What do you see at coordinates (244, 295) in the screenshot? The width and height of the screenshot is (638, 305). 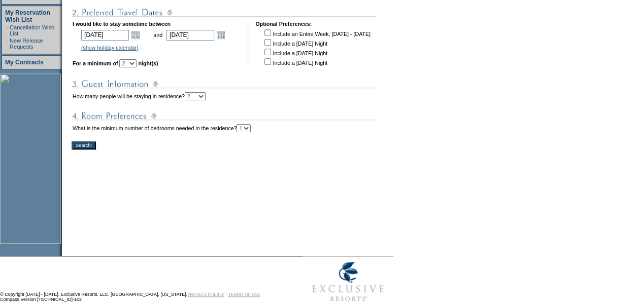 I see `a: TERMS OF USE` at bounding box center [244, 295].